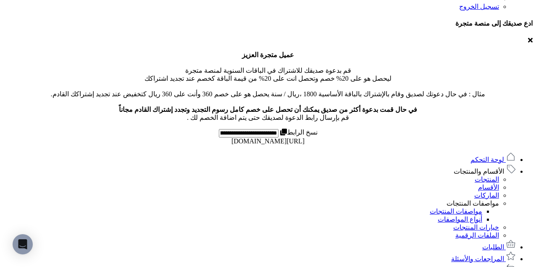 This screenshot has height=267, width=536. What do you see at coordinates (487, 159) in the screenshot?
I see `span: لوحة التحكم` at bounding box center [487, 159].